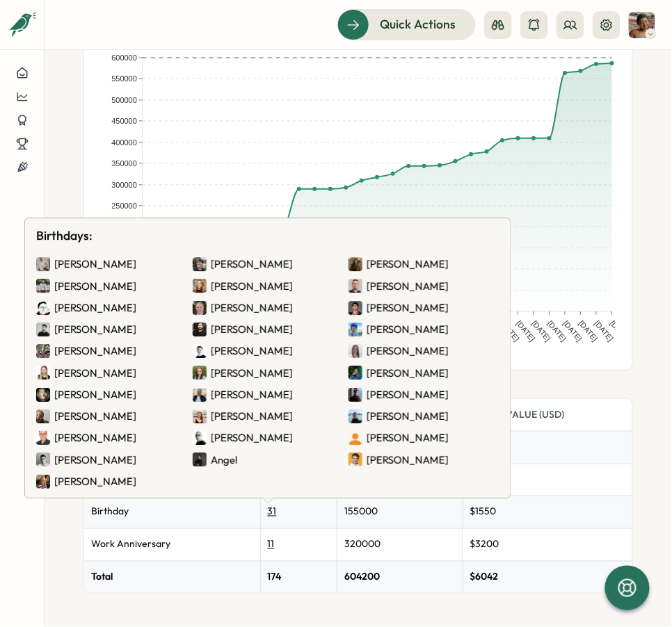  I want to click on text: 600000, so click(124, 58).